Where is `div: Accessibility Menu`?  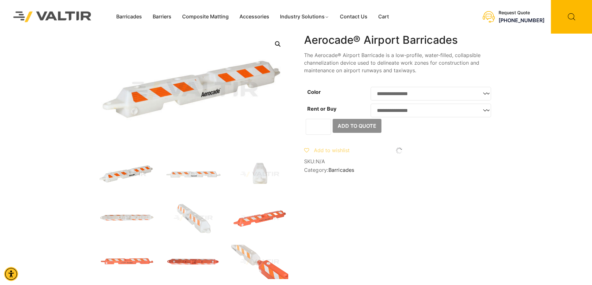
div: Accessibility Menu is located at coordinates (11, 274).